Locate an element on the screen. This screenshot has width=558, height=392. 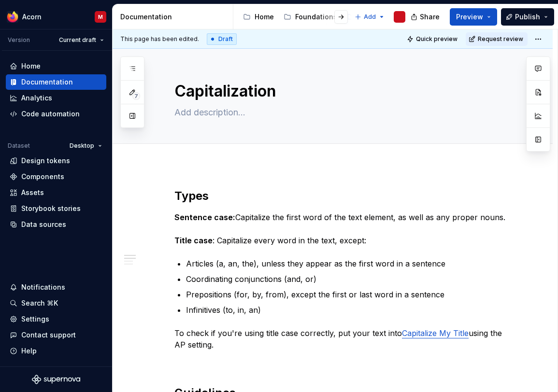
button: Contact support is located at coordinates (56, 335).